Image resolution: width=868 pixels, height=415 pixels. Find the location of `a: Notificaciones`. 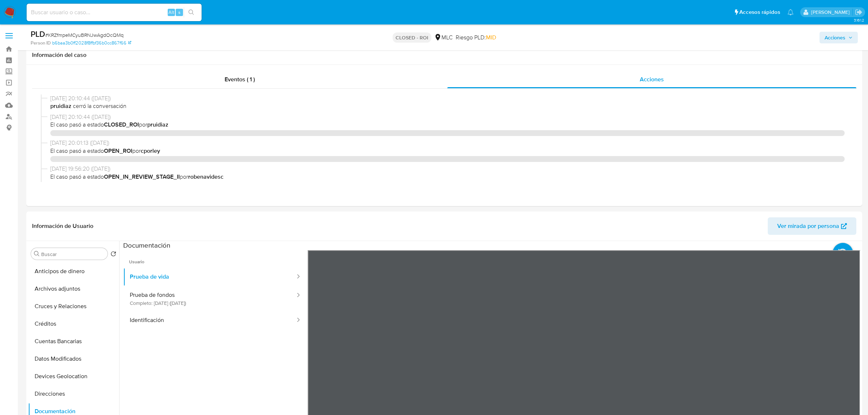

a: Notificaciones is located at coordinates (791, 12).